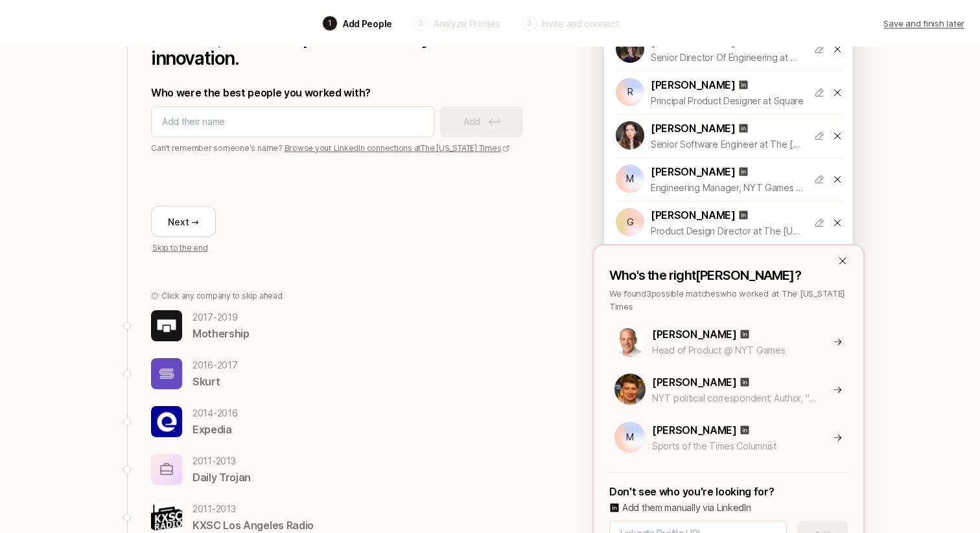 Image resolution: width=980 pixels, height=533 pixels. What do you see at coordinates (222, 296) in the screenshot?
I see `p: Click any company to skip ahead` at bounding box center [222, 296].